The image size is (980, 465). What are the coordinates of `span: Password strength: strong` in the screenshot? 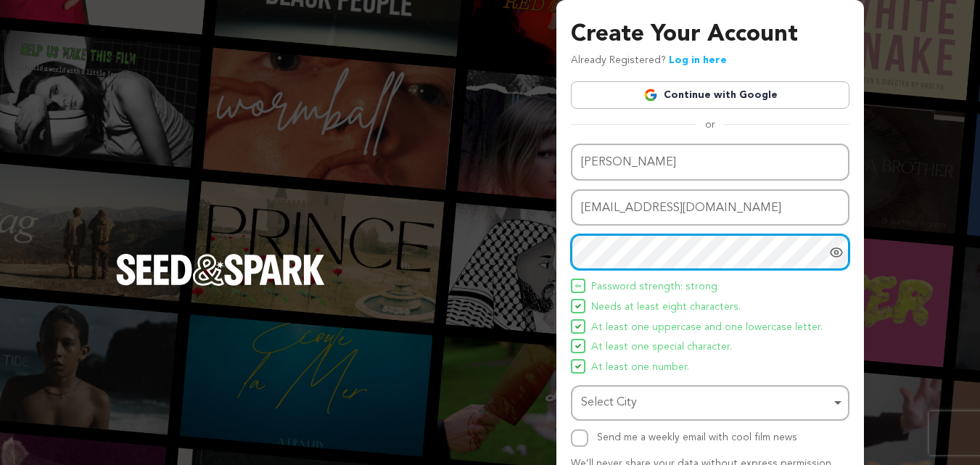 It's located at (654, 287).